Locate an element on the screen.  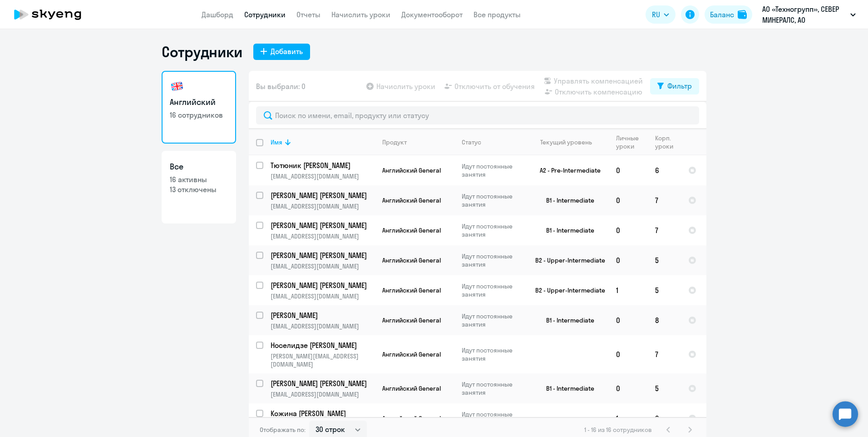
span: RU is located at coordinates (656, 15).